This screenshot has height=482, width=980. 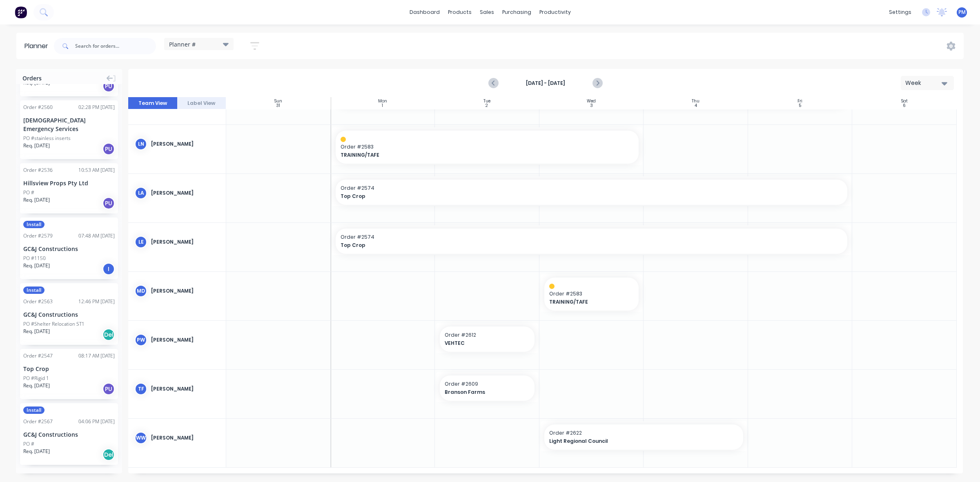 I want to click on div: Order # 2560, so click(x=38, y=108).